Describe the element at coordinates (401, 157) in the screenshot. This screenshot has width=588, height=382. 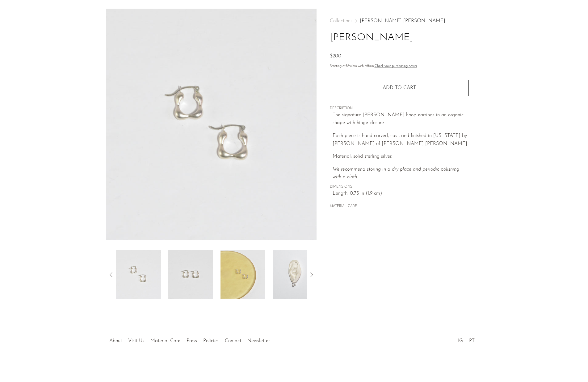
I see `p: Material: solid sterling silver.` at that location.